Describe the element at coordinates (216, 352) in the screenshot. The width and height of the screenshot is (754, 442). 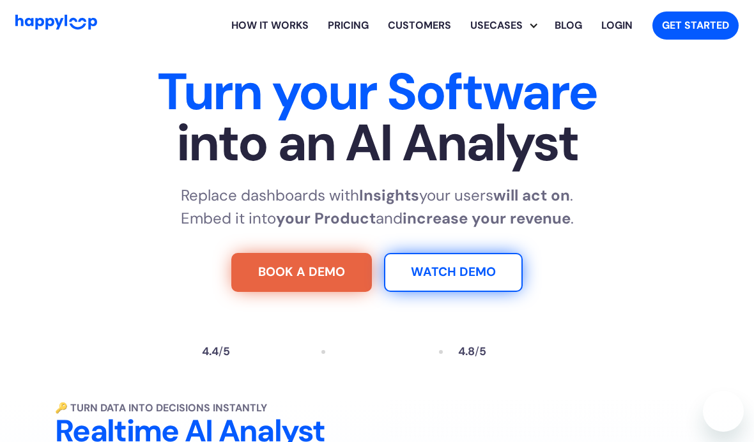
I see `div: 4.4 5` at that location.